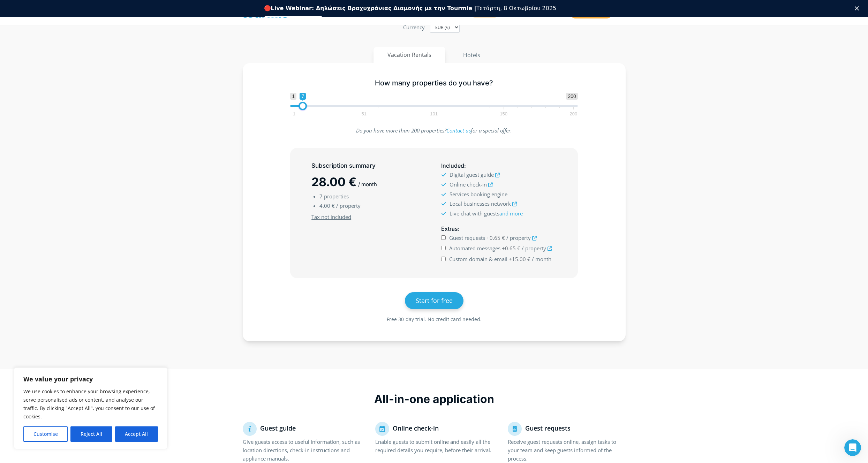 The height and width of the screenshot is (463, 868). What do you see at coordinates (459, 131) in the screenshot?
I see `a: Contact us` at bounding box center [459, 131].